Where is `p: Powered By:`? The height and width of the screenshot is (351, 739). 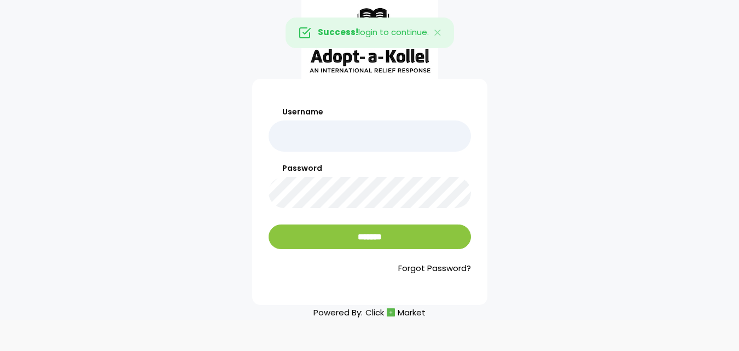
p: Powered By: is located at coordinates (369, 312).